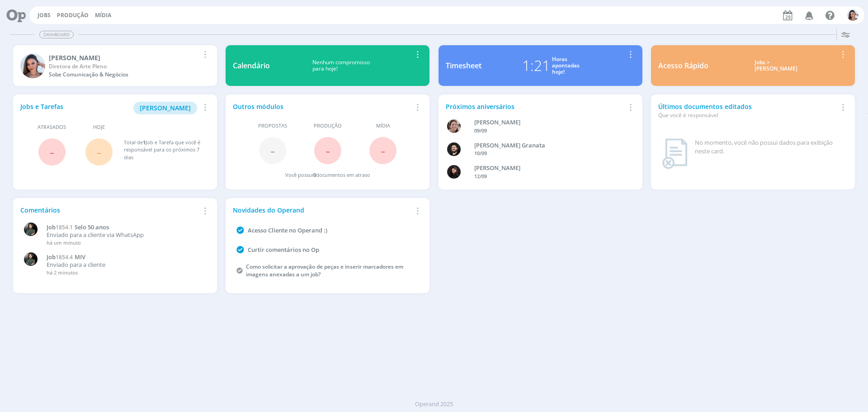  I want to click on span: 09/09, so click(480, 130).